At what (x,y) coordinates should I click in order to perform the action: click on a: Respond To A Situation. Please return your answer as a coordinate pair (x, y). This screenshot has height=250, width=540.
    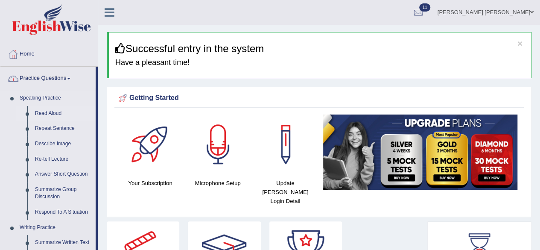
    Looking at the image, I should click on (63, 212).